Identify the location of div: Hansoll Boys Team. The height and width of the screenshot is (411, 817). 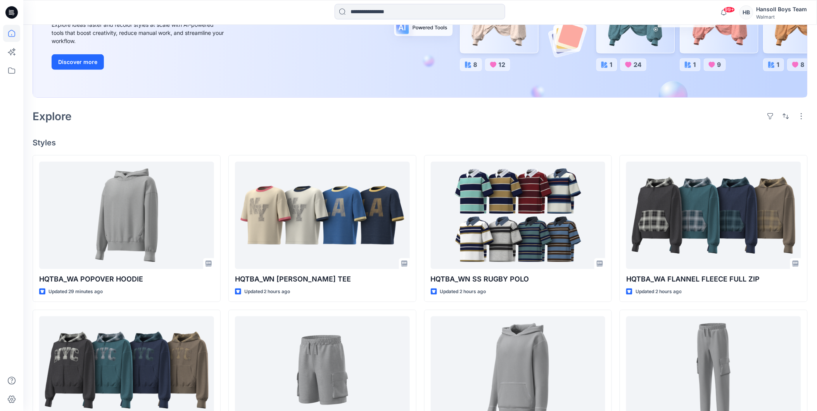
(782, 9).